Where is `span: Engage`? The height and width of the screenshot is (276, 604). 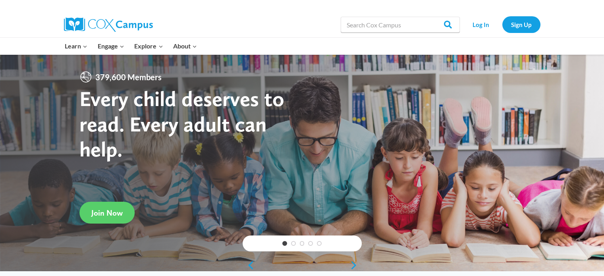 span: Engage is located at coordinates (111, 46).